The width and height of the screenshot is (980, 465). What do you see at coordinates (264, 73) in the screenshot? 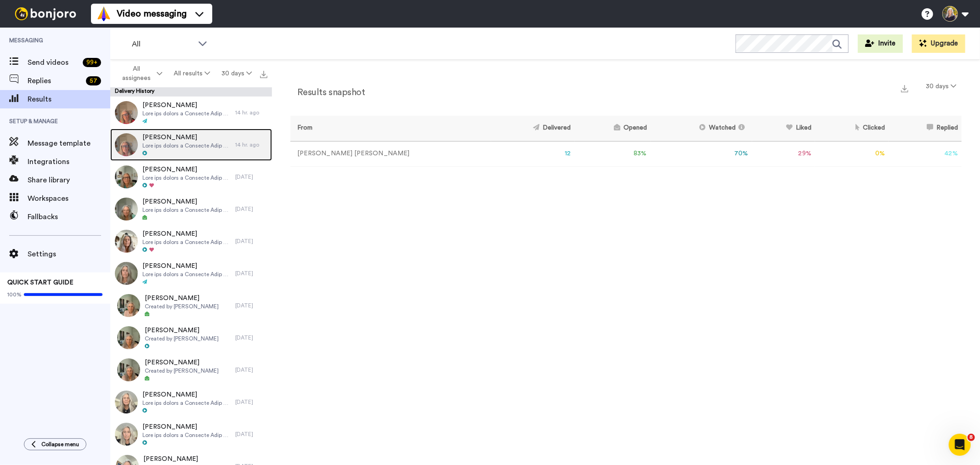
I see `button: Export all results that match these filters now.` at bounding box center [264, 73].